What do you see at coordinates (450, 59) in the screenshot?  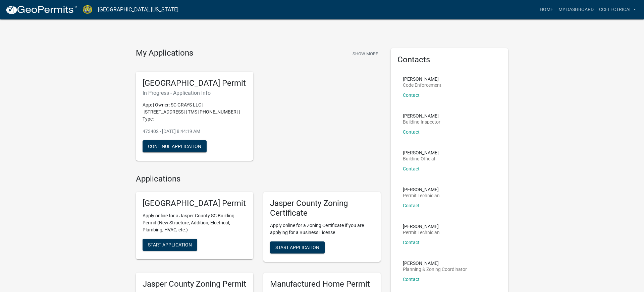 I see `h5: Contacts` at bounding box center [450, 59].